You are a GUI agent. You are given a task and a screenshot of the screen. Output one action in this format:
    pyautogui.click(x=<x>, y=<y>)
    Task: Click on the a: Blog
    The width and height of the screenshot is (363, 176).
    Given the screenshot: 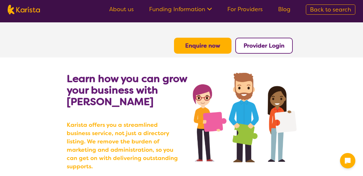 What is the action you would take?
    pyautogui.click(x=284, y=9)
    